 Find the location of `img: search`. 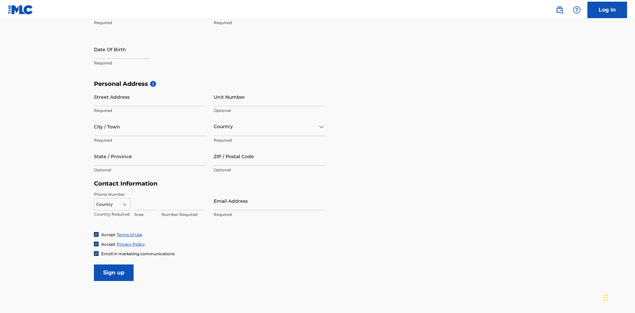

img: search is located at coordinates (559, 10).